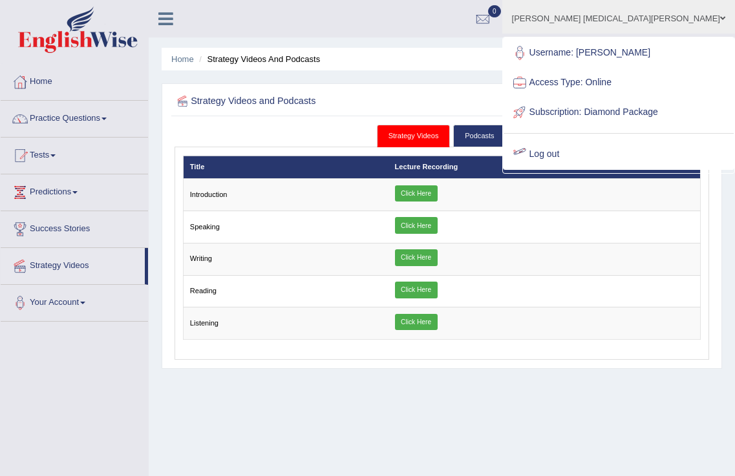 The image size is (735, 476). What do you see at coordinates (258, 59) in the screenshot?
I see `li: Strategy Videos and Podcasts` at bounding box center [258, 59].